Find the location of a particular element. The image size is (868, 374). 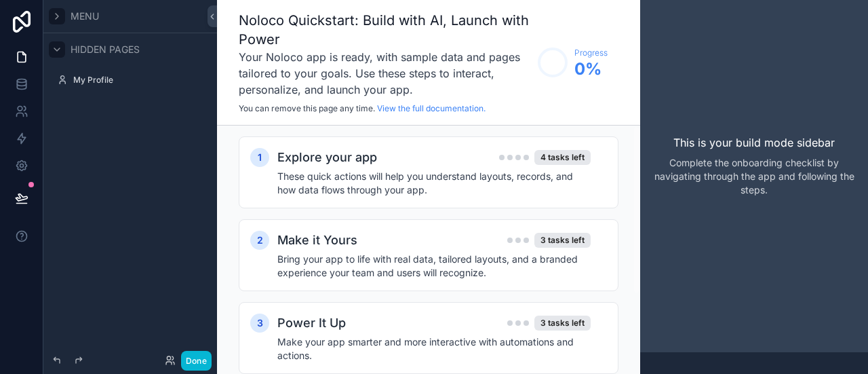

h1: Noloco Quickstart: Build with AI, Launch with Power is located at coordinates (384, 30).